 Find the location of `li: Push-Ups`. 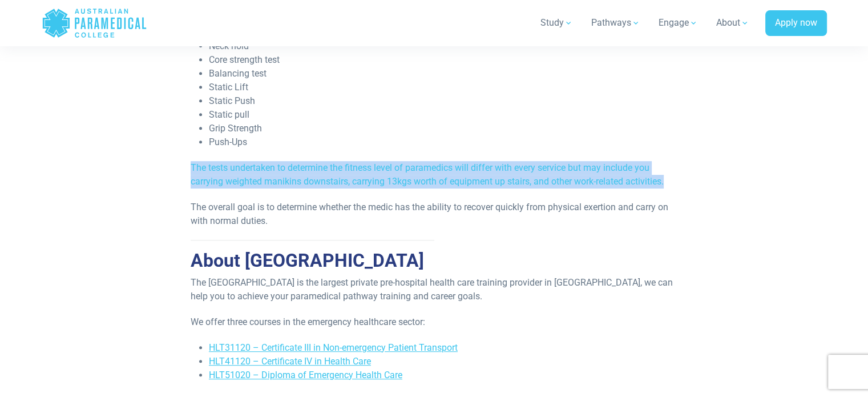

li: Push-Ups is located at coordinates (443, 142).